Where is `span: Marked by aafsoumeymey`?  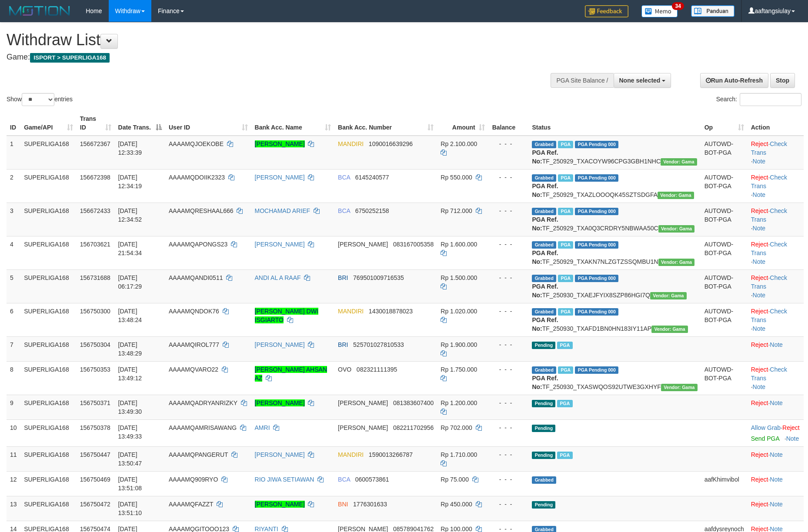 span: Marked by aafsoumeymey is located at coordinates (565, 370).